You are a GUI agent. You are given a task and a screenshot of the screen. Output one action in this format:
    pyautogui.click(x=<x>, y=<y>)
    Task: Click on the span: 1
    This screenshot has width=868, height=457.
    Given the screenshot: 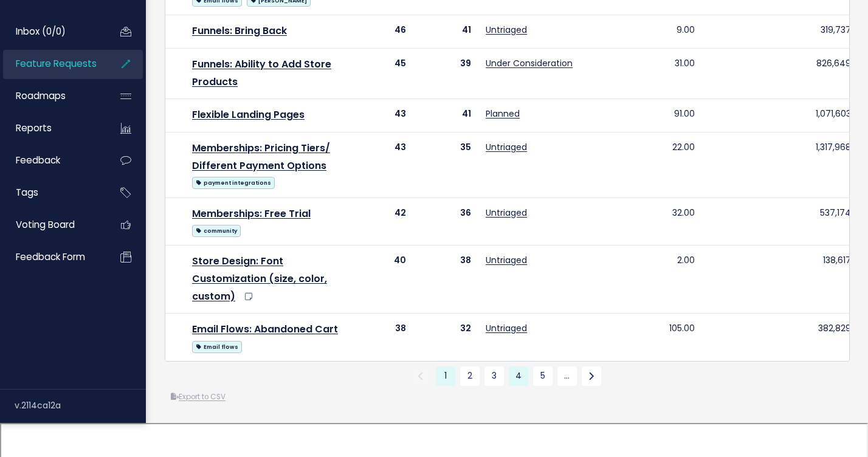 What is the action you would take?
    pyautogui.click(x=445, y=376)
    